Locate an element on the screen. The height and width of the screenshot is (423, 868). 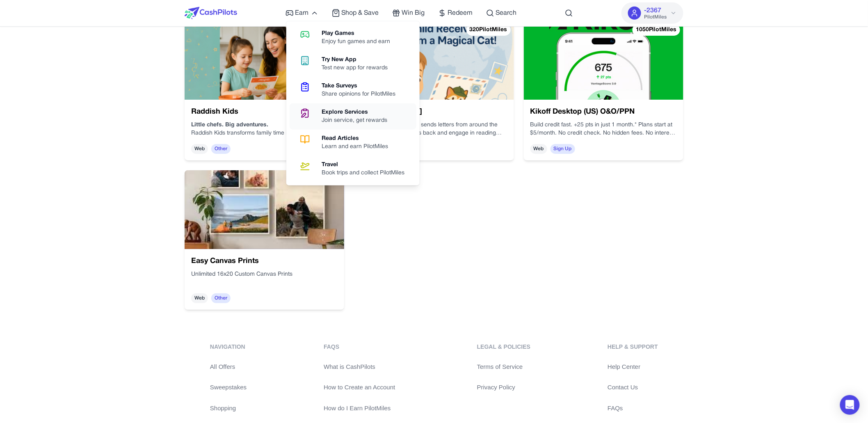
img: Raddish Kids is located at coordinates (264, 60).